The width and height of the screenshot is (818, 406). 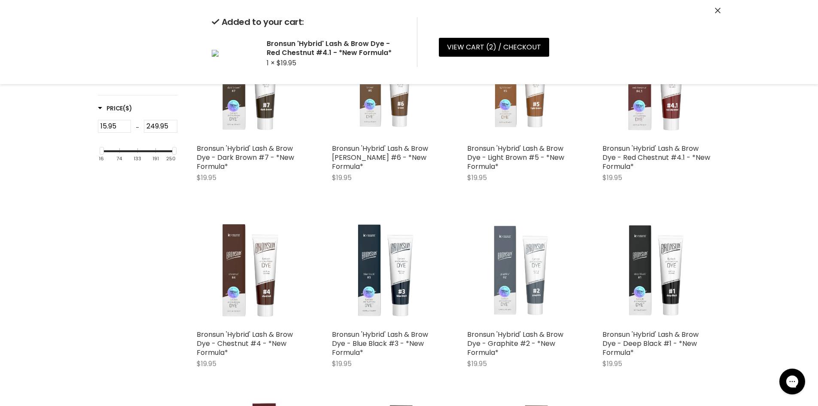 I want to click on img: Bronsun 'Hybrid' Lash & Brow Dye - Brown #6 - *New Formula*, so click(x=386, y=85).